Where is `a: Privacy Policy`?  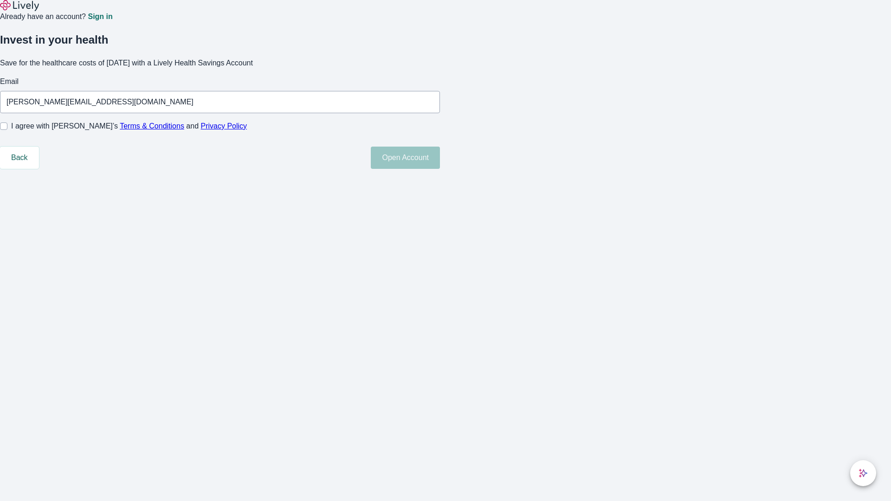
a: Privacy Policy is located at coordinates (224, 126).